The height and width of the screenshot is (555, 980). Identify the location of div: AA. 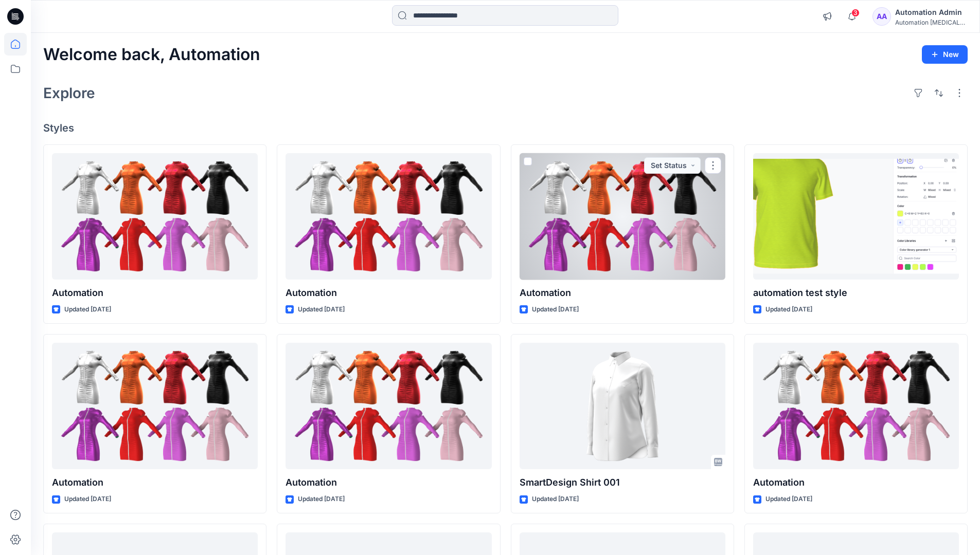
(882, 17).